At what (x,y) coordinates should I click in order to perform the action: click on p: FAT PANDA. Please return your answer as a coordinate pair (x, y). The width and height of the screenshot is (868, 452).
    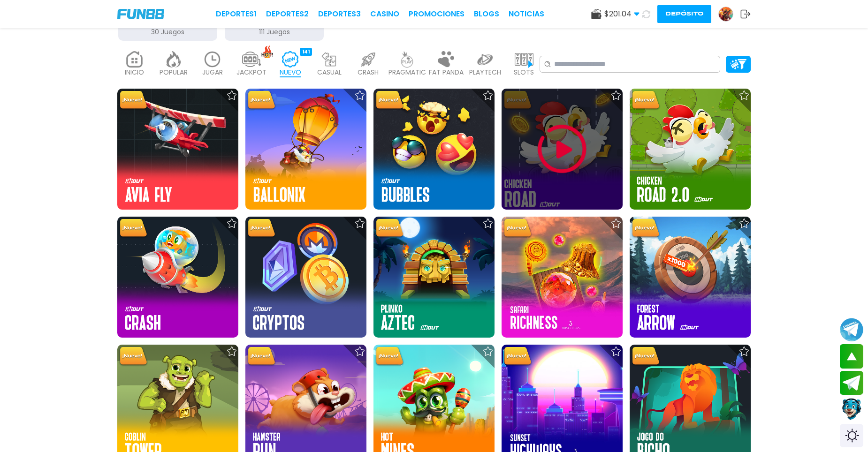
    Looking at the image, I should click on (446, 72).